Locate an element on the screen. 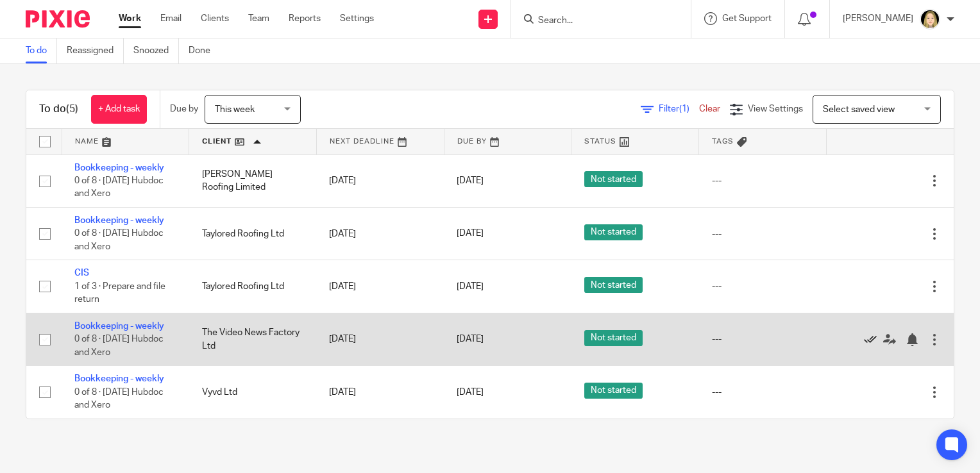  span: This week is located at coordinates (235, 110).